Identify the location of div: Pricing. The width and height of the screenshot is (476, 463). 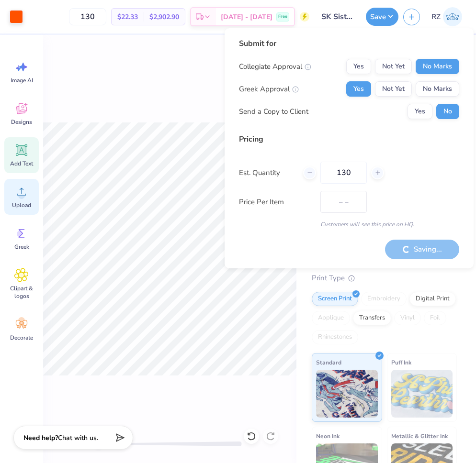
(349, 139).